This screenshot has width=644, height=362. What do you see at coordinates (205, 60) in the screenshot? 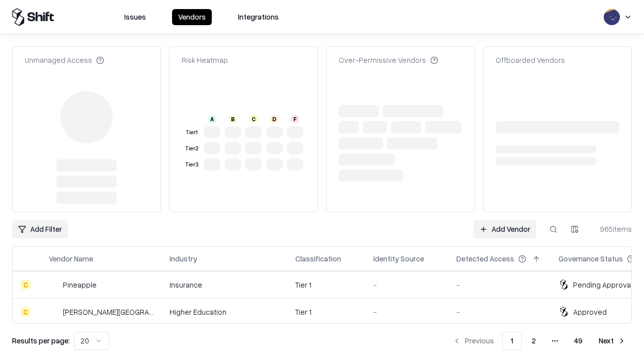
I see `div: Risk Heatmap` at bounding box center [205, 60].